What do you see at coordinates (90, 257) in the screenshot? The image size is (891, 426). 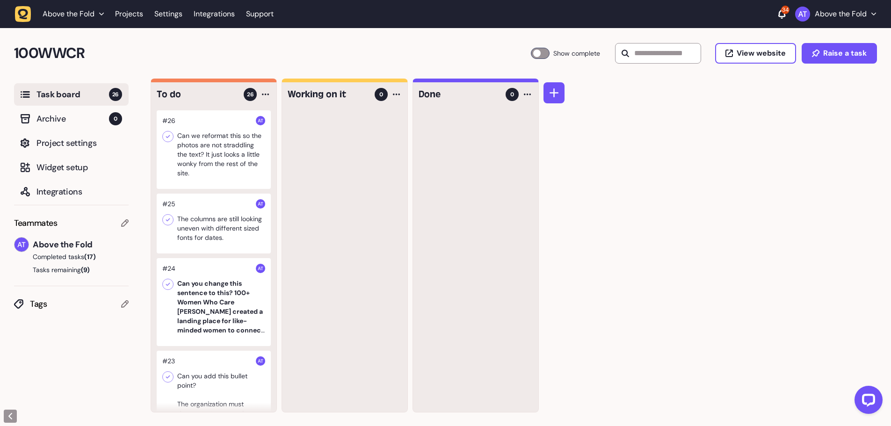 I see `span: (17)` at bounding box center [90, 257].